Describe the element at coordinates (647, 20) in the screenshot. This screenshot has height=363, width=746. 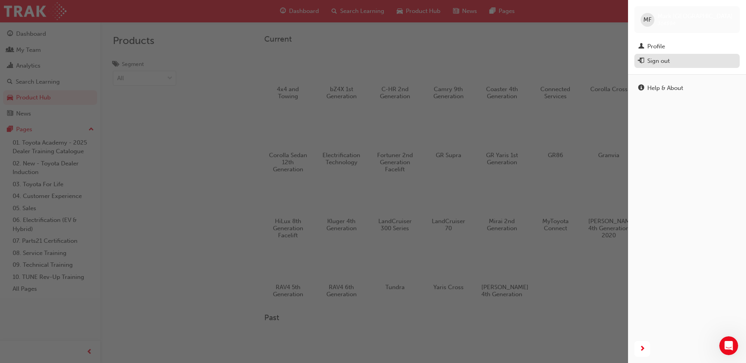
I see `span: MF` at that location.